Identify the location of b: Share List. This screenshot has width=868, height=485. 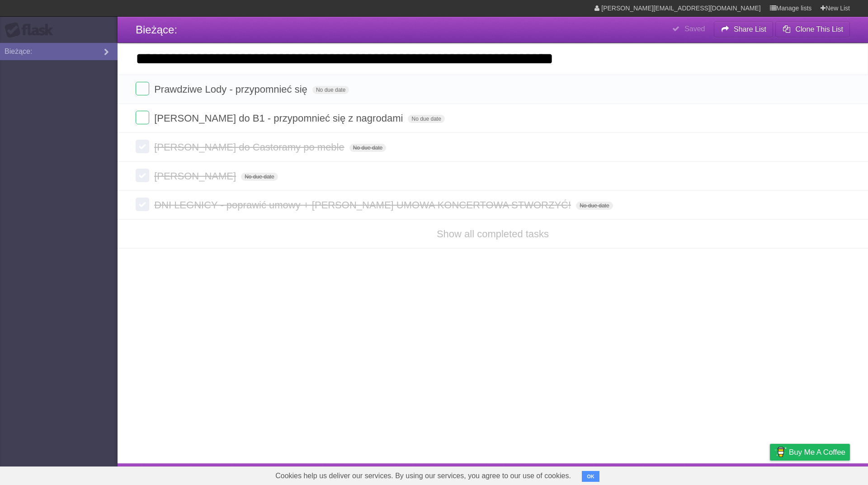
(750, 29).